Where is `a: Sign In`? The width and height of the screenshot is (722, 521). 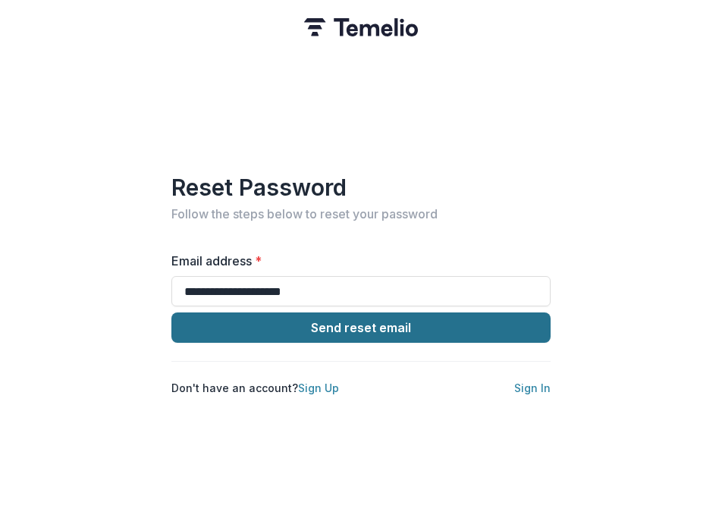
a: Sign In is located at coordinates (533, 388).